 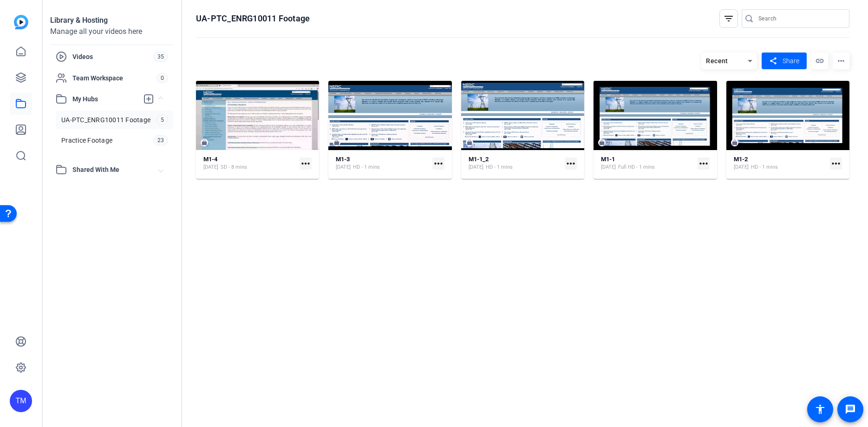 I want to click on span: Videos, so click(x=113, y=57).